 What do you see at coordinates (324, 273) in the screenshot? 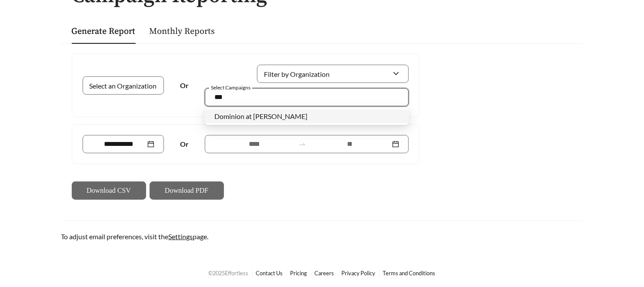
I see `a: Careers` at bounding box center [324, 273].